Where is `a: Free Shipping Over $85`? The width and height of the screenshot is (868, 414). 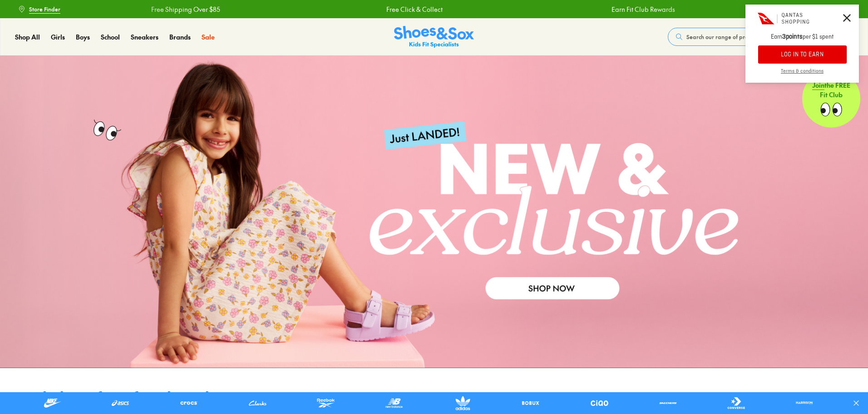
a: Free Shipping Over $85 is located at coordinates (184, 9).